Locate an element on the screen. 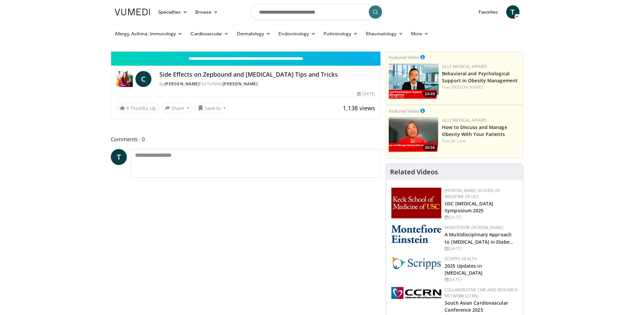 This screenshot has width=634, height=315. span: 1,138 views is located at coordinates (359, 108).